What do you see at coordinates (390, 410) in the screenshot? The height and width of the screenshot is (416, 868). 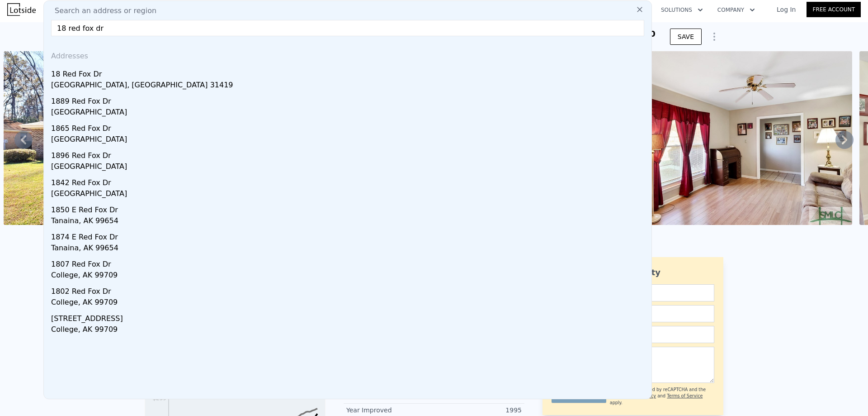 I see `div: Year Improved` at bounding box center [390, 410].